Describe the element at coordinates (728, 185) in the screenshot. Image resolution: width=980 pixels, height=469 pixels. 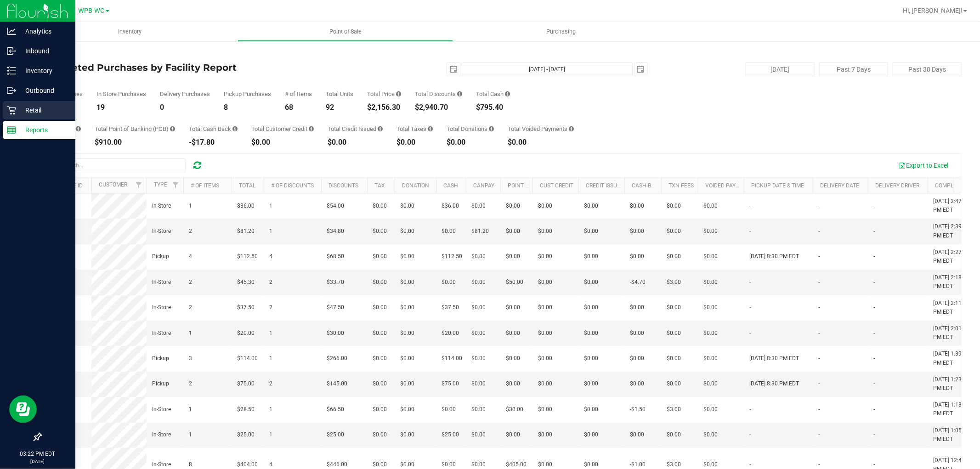
I see `a: Voided Payment` at that location.